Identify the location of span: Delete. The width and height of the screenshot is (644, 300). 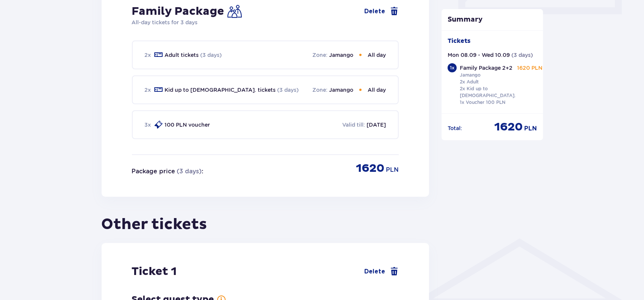
(375, 272).